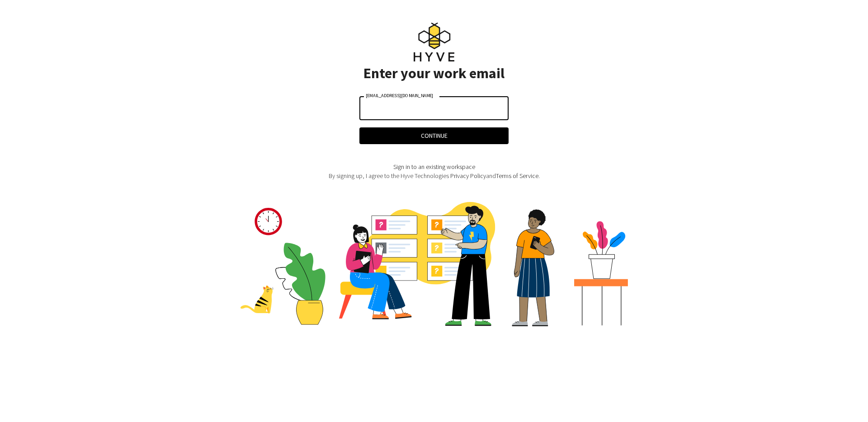 This screenshot has width=868, height=422. I want to click on img: Get started, so click(434, 264).